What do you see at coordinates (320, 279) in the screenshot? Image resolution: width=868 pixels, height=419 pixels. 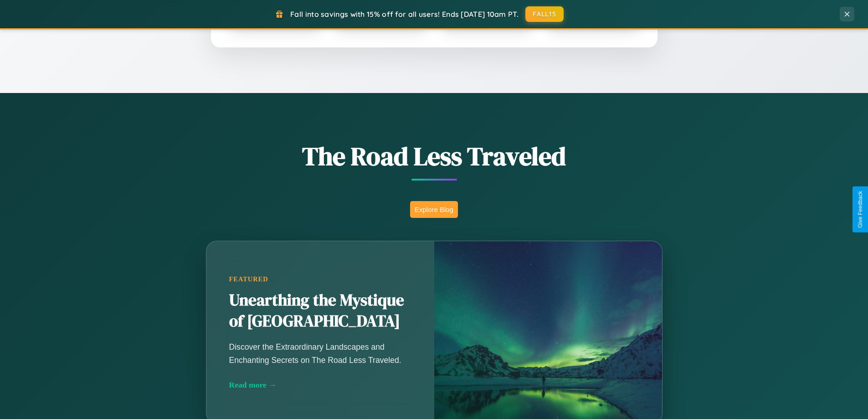 I see `div: Featured` at bounding box center [320, 279].